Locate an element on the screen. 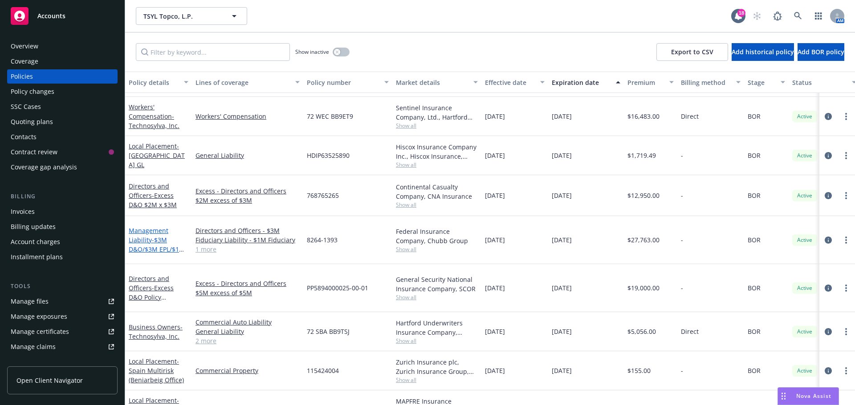 The height and width of the screenshot is (405, 855). button: TSYL Topco, L.P. is located at coordinates (191, 16).